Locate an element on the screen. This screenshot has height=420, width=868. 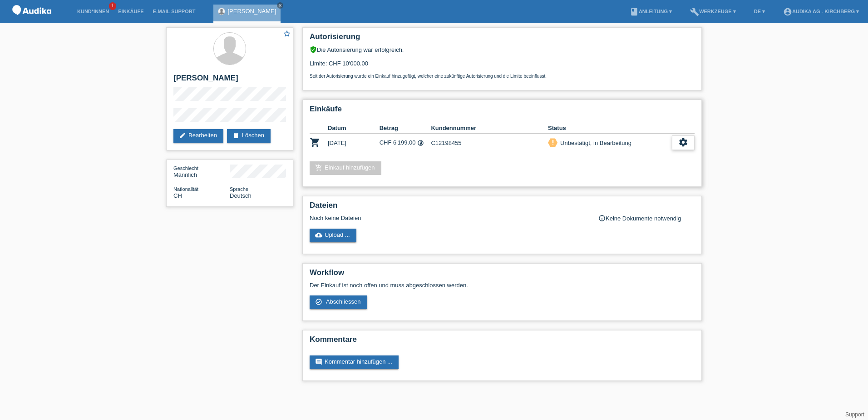
h2: Workflow is located at coordinates (502, 275).